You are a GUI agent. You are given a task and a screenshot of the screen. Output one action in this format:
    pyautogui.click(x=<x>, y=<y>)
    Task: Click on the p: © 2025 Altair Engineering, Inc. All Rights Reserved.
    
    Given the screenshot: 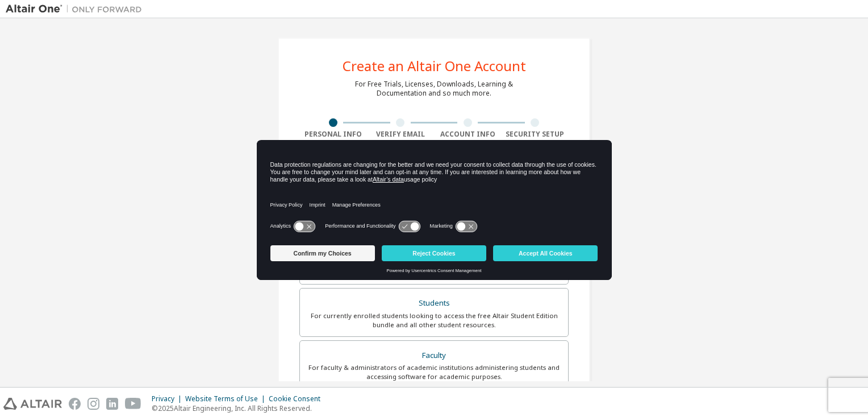 What is the action you would take?
    pyautogui.click(x=239, y=408)
    